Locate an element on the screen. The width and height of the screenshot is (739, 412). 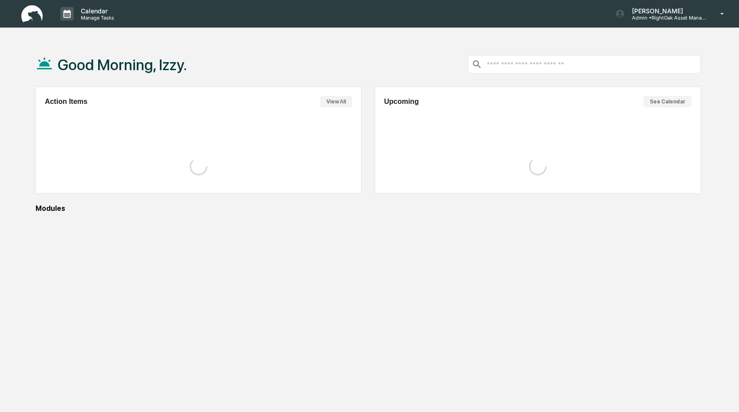
h2: Upcoming is located at coordinates (401, 102).